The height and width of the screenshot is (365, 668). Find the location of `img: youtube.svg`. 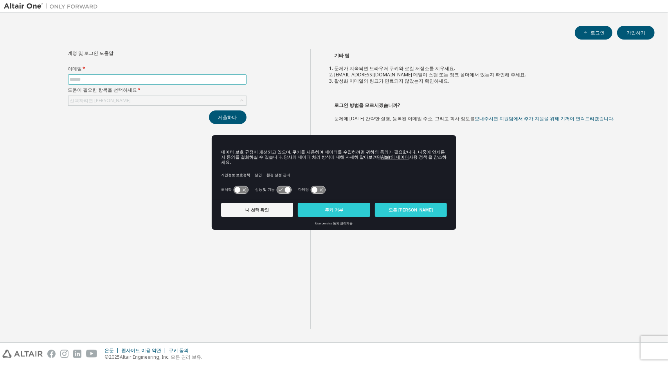

img: youtube.svg is located at coordinates (92, 353).